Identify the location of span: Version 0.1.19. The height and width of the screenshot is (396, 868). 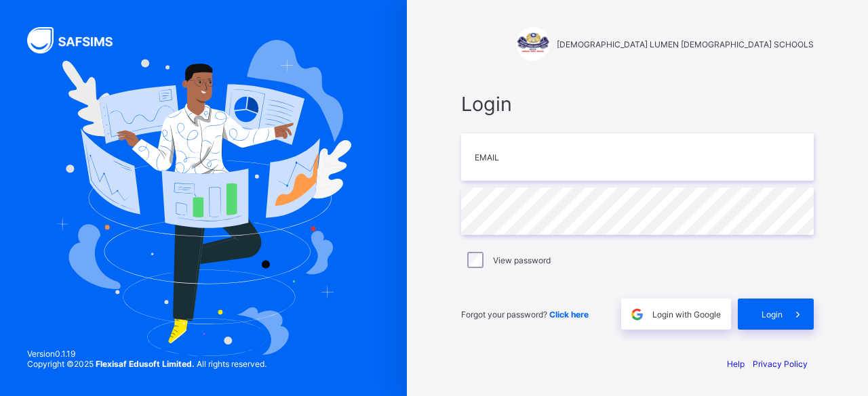
(146, 354).